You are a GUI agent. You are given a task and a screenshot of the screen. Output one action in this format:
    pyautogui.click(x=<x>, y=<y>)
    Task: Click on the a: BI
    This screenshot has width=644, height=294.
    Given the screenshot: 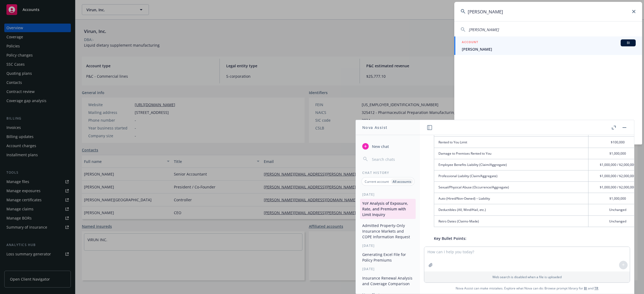 What is the action you would take?
    pyautogui.click(x=585, y=288)
    